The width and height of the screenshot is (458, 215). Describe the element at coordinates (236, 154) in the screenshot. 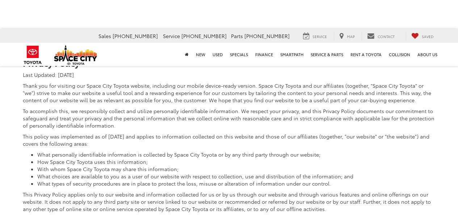

I see `li: What personally identifiable information is collected by Space City Toyota or by any third party ...` at that location.